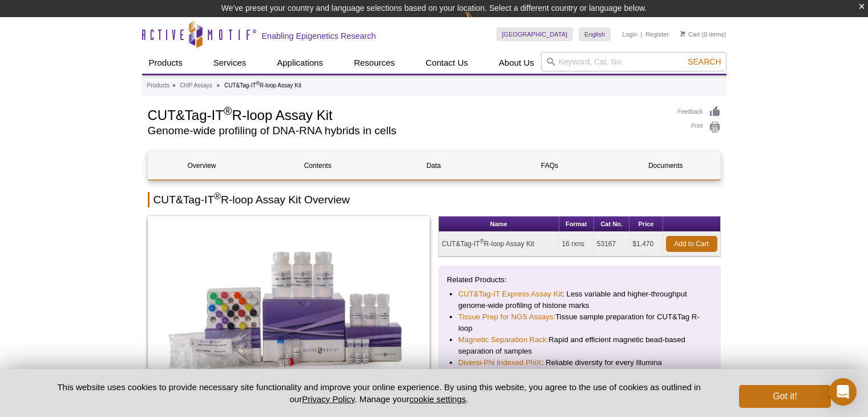 Image resolution: width=868 pixels, height=417 pixels. What do you see at coordinates (447, 62) in the screenshot?
I see `a: Contact Us` at bounding box center [447, 62].